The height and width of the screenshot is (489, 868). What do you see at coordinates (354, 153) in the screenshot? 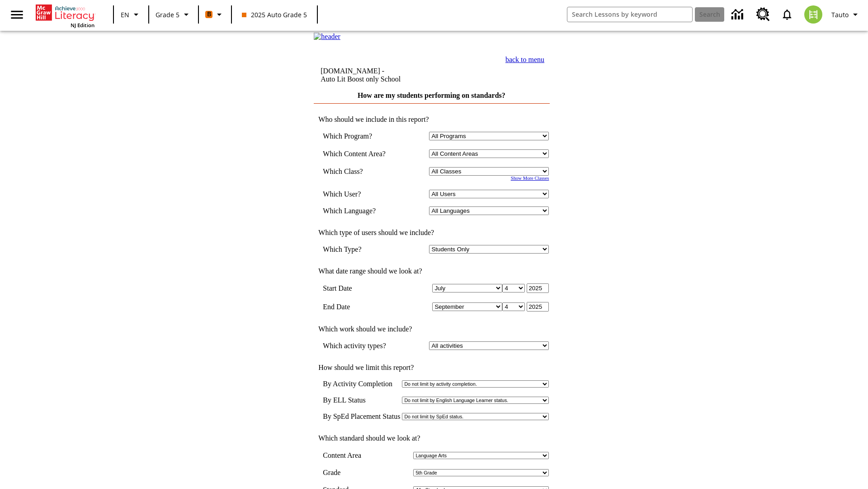
I see `nobr: Which Content Area?` at bounding box center [354, 153].